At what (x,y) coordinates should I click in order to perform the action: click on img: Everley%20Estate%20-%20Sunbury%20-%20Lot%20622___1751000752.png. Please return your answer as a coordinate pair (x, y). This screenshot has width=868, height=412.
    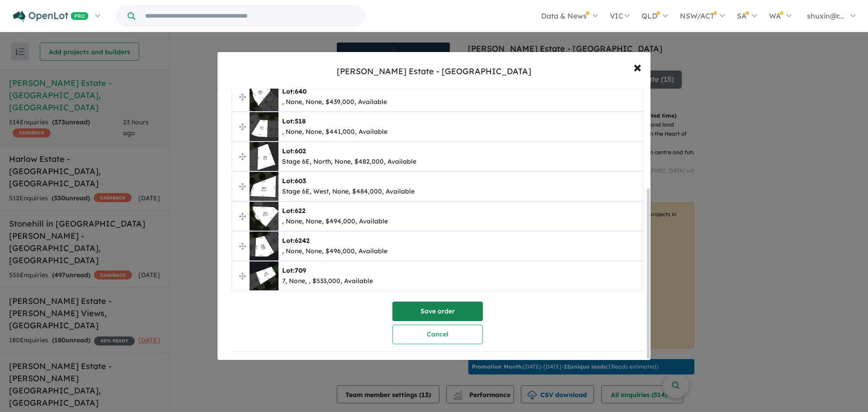
    Looking at the image, I should click on (264, 216).